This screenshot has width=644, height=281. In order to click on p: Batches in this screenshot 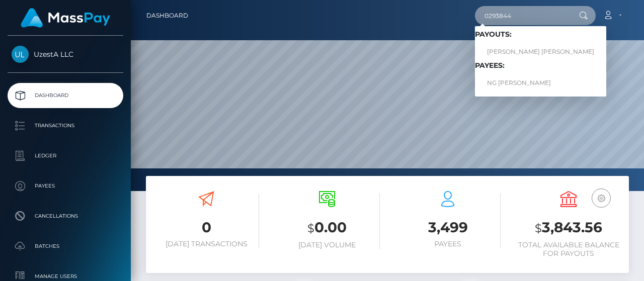, I will do `click(65, 246)`.